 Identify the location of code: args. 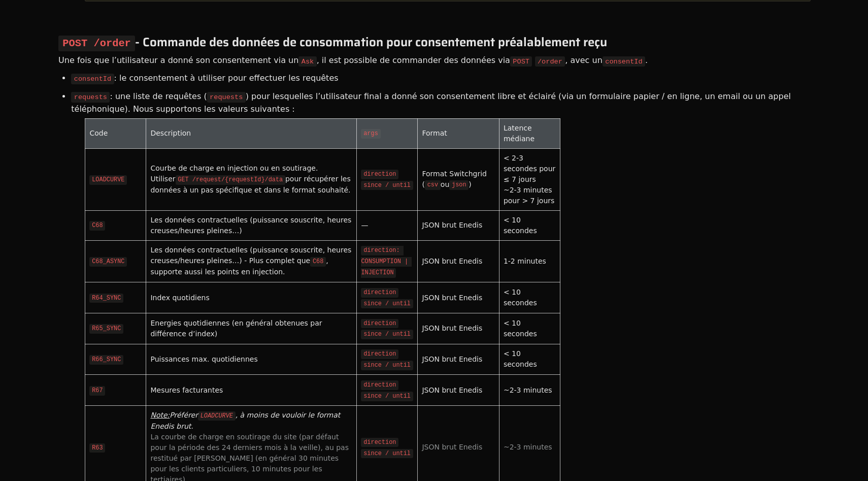
(371, 133).